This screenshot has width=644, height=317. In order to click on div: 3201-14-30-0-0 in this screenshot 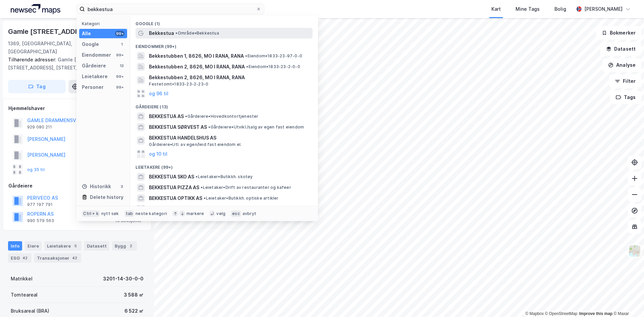, I will do `click(123, 279)`.